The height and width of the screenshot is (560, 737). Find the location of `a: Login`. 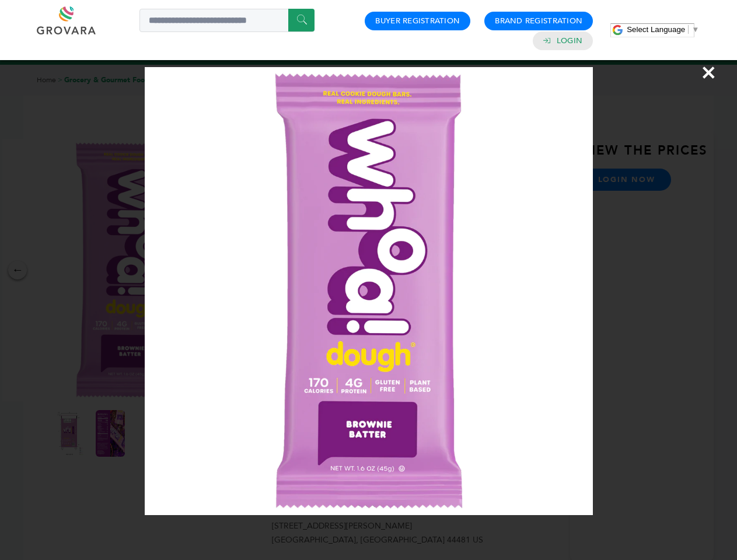

a: Login is located at coordinates (570, 41).